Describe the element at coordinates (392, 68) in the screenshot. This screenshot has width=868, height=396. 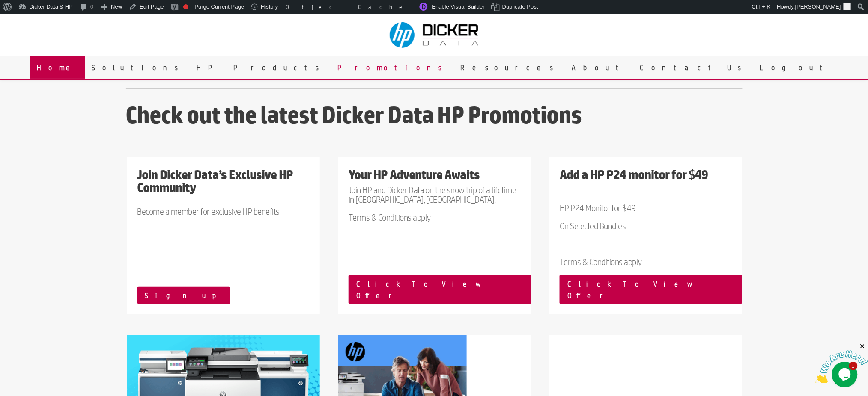
I see `a: Promotions` at that location.